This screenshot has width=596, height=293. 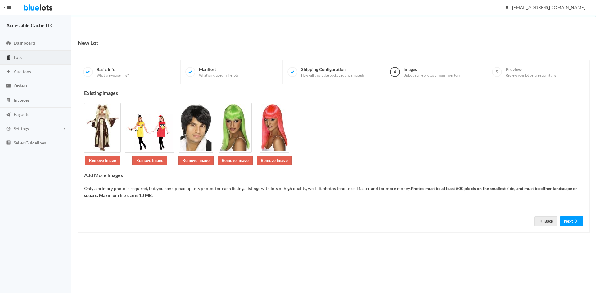 What do you see at coordinates (507, 8) in the screenshot?
I see `ion-icon: person` at bounding box center [507, 8].